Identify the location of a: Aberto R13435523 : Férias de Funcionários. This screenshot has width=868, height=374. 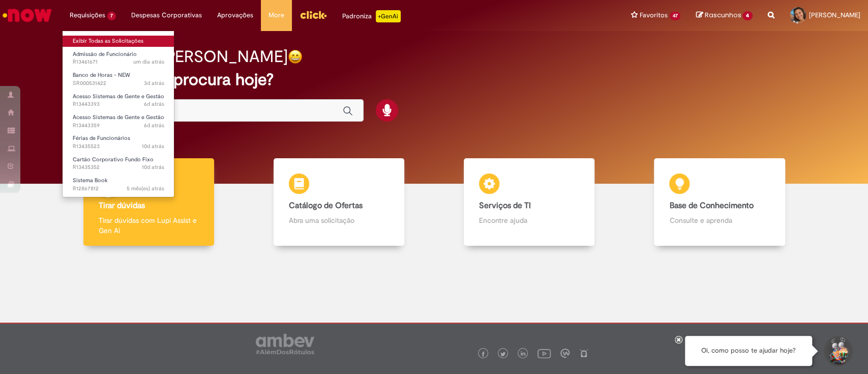
(119, 142).